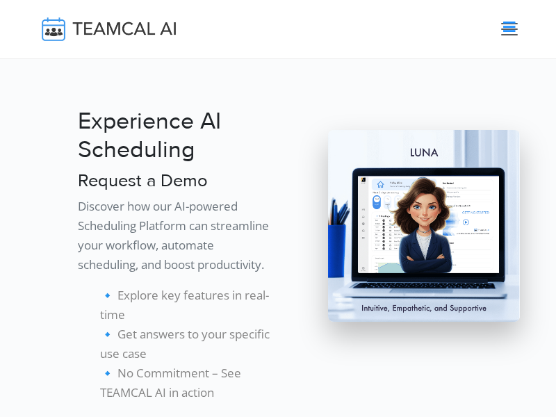 This screenshot has width=556, height=417. I want to click on li: 🔹 Get answers to your specific use case, so click(185, 344).